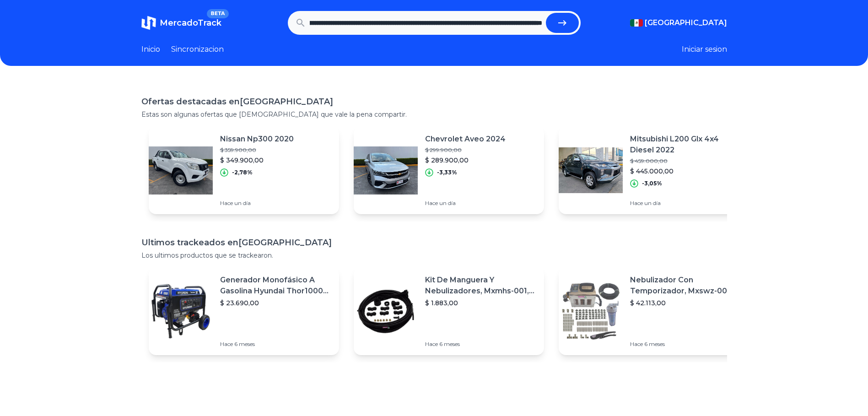  Describe the element at coordinates (481, 286) in the screenshot. I see `p: Kit De Manguera Y Nebulizadores, Mxmhs-001, 6m, 6 Tees, 8 Bo` at that location.